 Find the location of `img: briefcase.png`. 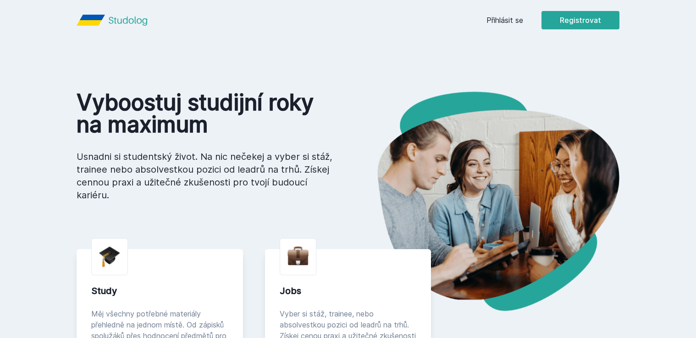

img: briefcase.png is located at coordinates (298, 256).